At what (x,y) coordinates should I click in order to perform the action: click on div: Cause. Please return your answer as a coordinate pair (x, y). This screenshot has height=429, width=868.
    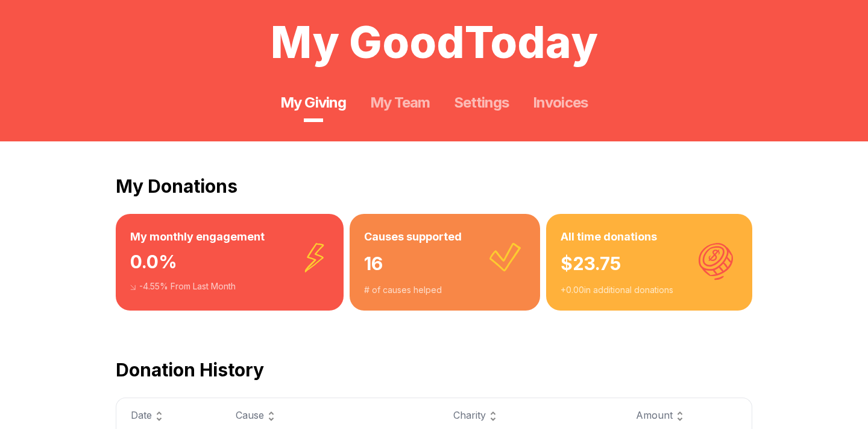
    Looking at the image, I should click on (330, 415).